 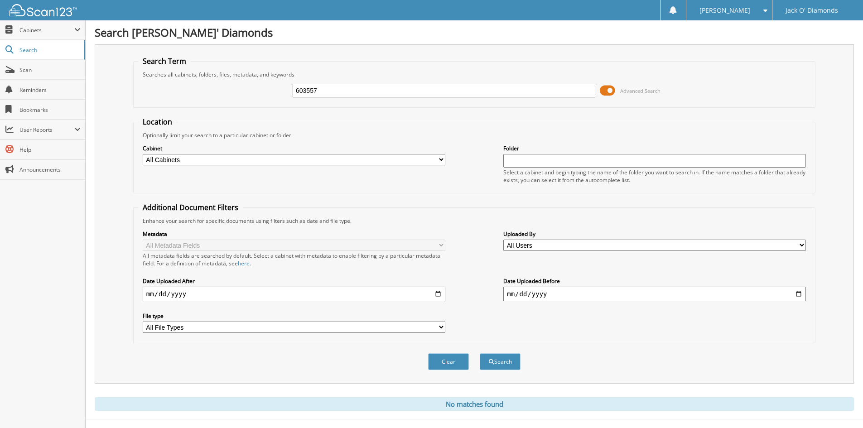 I want to click on button: Search, so click(x=500, y=362).